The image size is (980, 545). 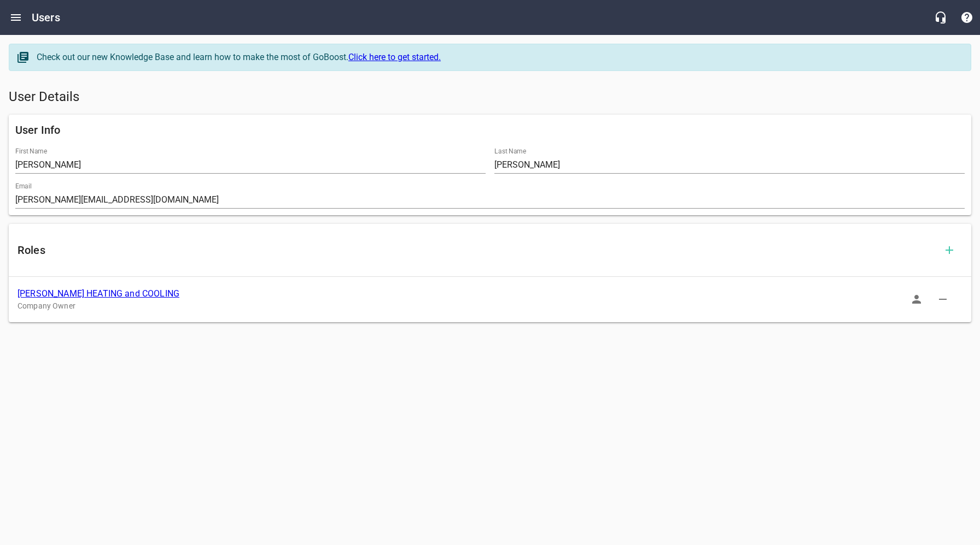 What do you see at coordinates (16, 17) in the screenshot?
I see `button: Open drawer` at bounding box center [16, 17].